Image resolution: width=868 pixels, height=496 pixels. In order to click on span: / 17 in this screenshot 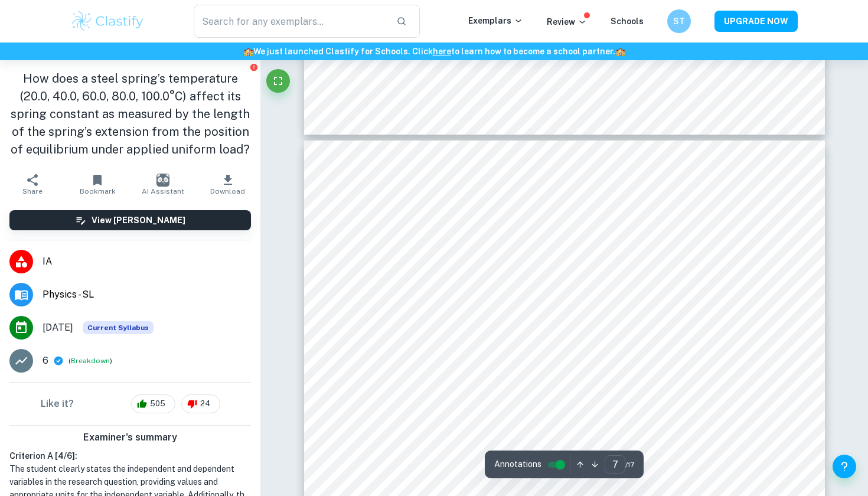, I will do `click(629, 464)`.